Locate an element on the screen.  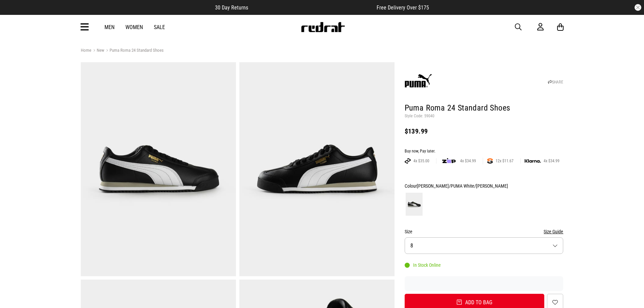
img: AFTERPAY is located at coordinates (408, 161).